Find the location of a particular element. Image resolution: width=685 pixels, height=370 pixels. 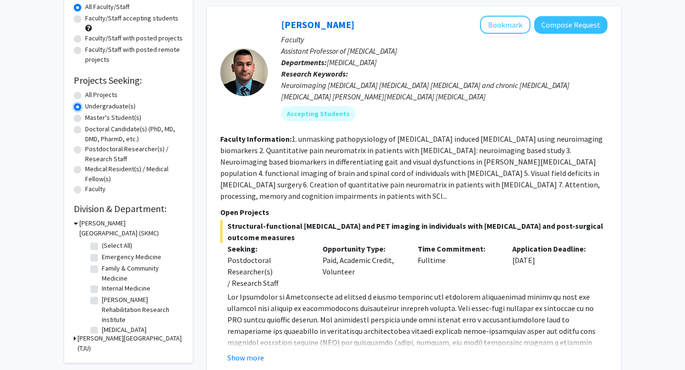

label: Faculty/Staff with posted remote projects is located at coordinates (134, 55).